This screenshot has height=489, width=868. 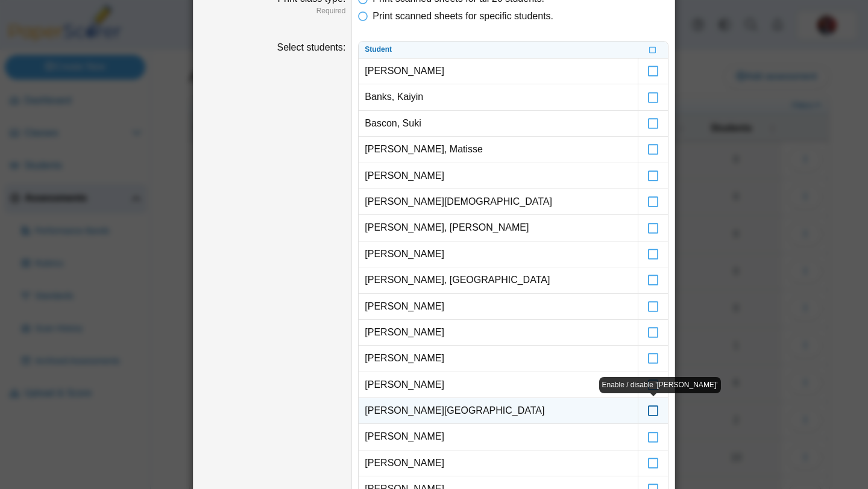 What do you see at coordinates (498, 50) in the screenshot?
I see `th: Student` at bounding box center [498, 50].